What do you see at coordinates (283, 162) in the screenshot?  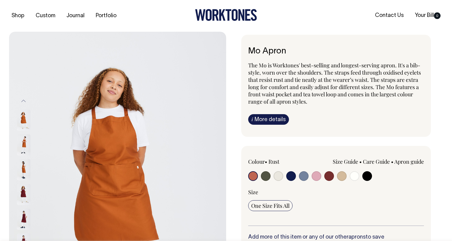 I see `div: Colour` at bounding box center [283, 162].